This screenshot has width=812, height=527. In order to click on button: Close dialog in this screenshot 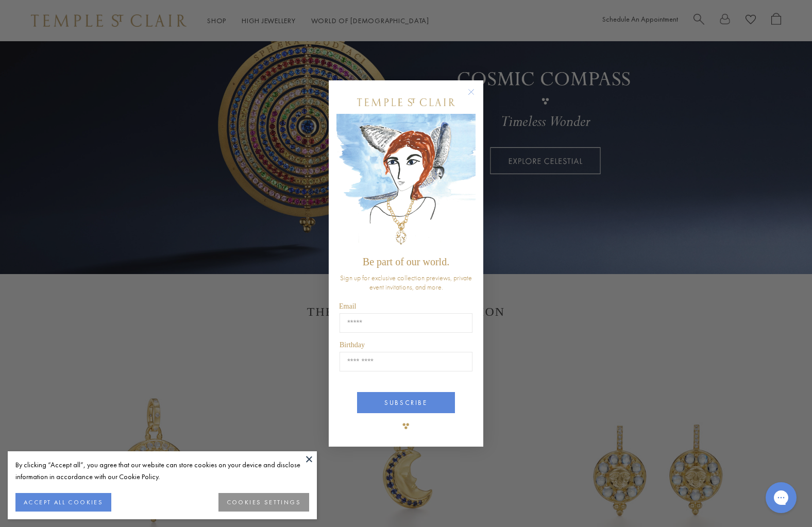, I will do `click(476, 97)`.